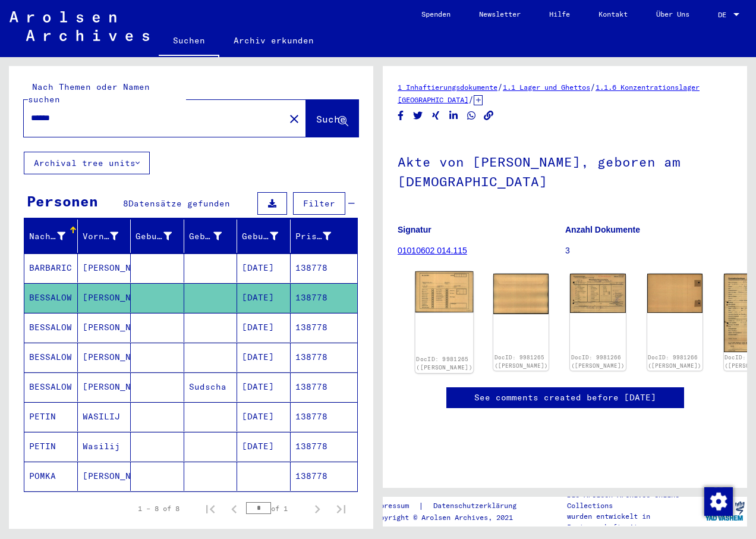 The width and height of the screenshot is (756, 539). What do you see at coordinates (521, 293) in the screenshot?
I see `img: 002.jpg` at bounding box center [521, 293].